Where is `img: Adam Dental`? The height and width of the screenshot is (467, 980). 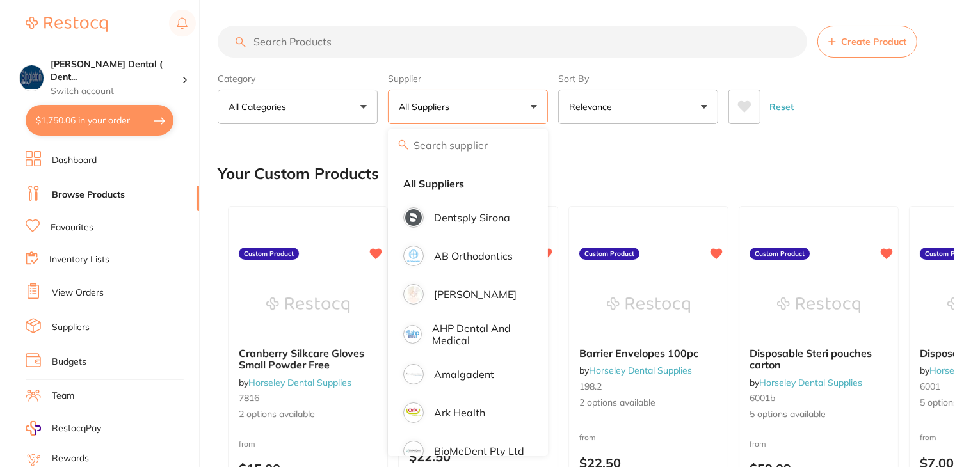 img: Adam Dental is located at coordinates (414, 295).